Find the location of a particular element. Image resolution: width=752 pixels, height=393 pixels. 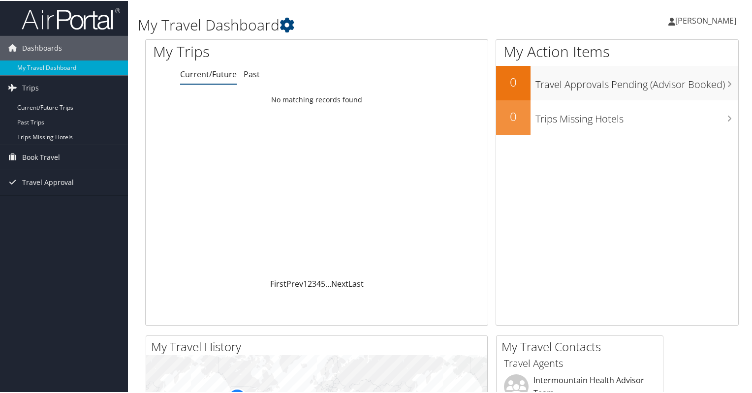

h3: Travel Approvals Pending (Advisor Booked) is located at coordinates (636, 81).